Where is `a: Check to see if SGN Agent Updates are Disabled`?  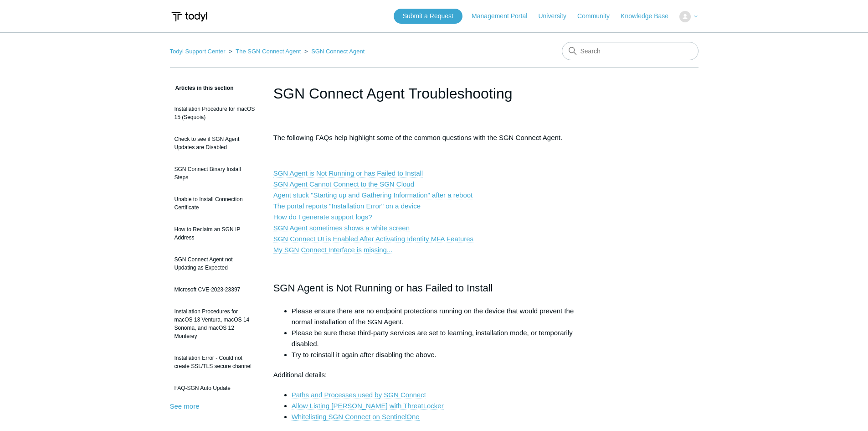 a: Check to see if SGN Agent Updates are Disabled is located at coordinates (215, 143).